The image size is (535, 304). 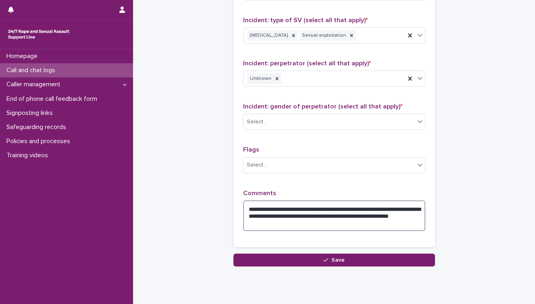 I want to click on p: End of phone call feedback form, so click(x=53, y=99).